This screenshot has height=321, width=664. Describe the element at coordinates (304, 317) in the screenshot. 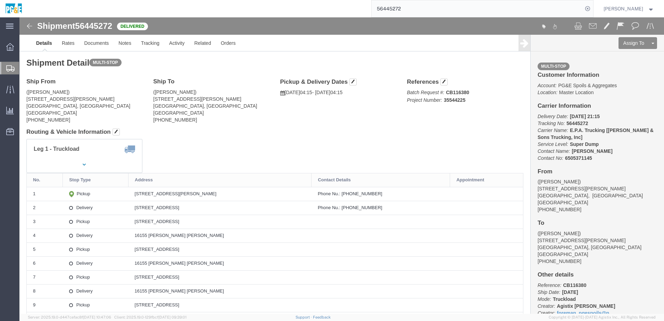

I see `a: Support` at that location.